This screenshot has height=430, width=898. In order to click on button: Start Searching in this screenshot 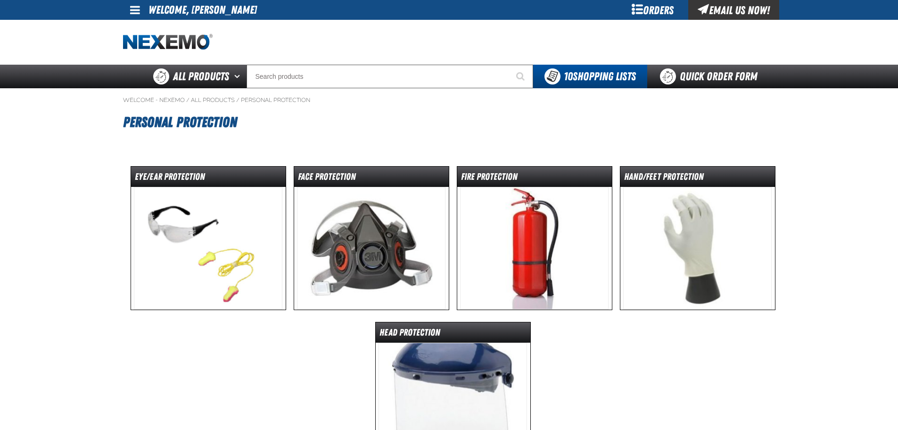, I will do `click(522, 76)`.